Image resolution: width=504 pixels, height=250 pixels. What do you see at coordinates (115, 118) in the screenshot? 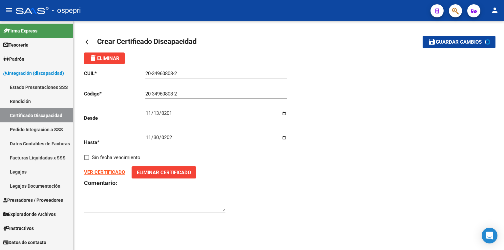
I see `p: Desde` at bounding box center [115, 118].